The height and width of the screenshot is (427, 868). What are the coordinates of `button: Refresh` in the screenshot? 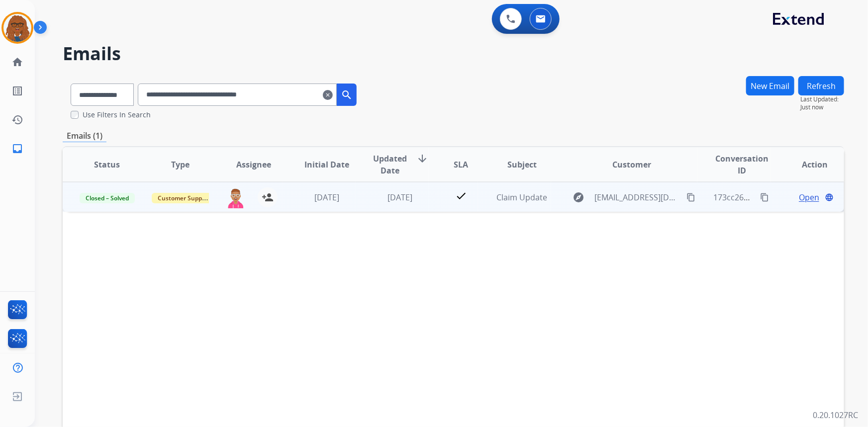 It's located at (821, 85).